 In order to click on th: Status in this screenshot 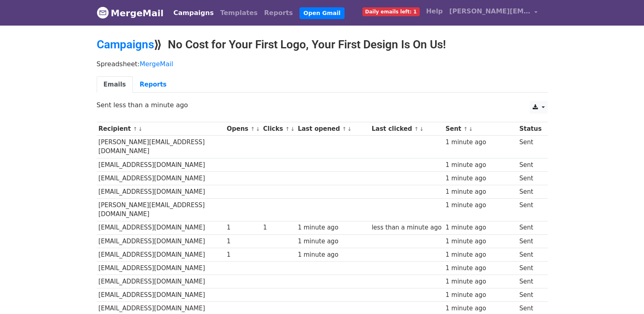, I will do `click(530, 129)`.